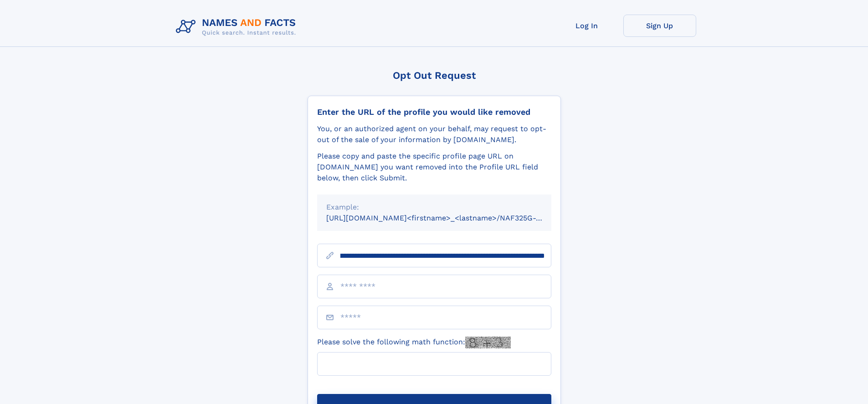 The height and width of the screenshot is (404, 868). What do you see at coordinates (238, 27) in the screenshot?
I see `img: Logo Names and Facts` at bounding box center [238, 27].